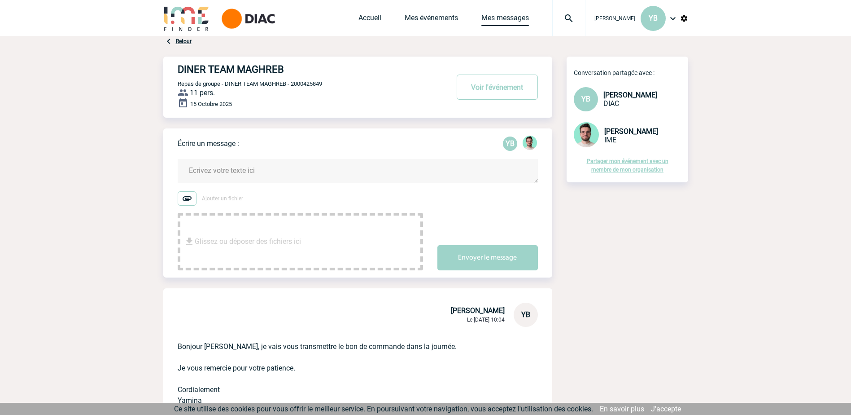  I want to click on span: Repas de groupe - DINER TEAM MAGHREB - 2000425849, so click(250, 83).